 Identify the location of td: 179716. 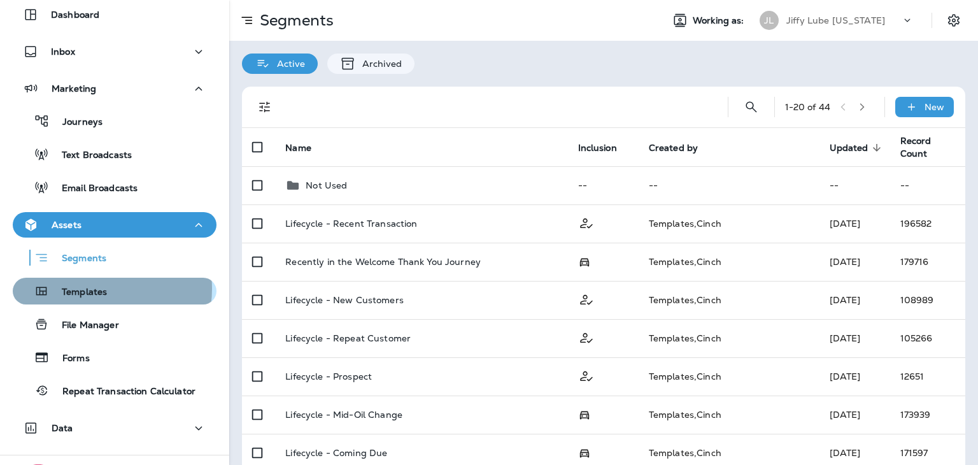
(928, 262).